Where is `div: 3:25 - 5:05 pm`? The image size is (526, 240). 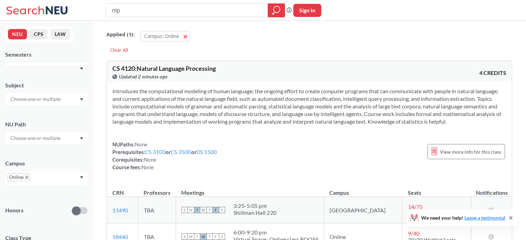 div: 3:25 - 5:05 pm is located at coordinates (255, 206).